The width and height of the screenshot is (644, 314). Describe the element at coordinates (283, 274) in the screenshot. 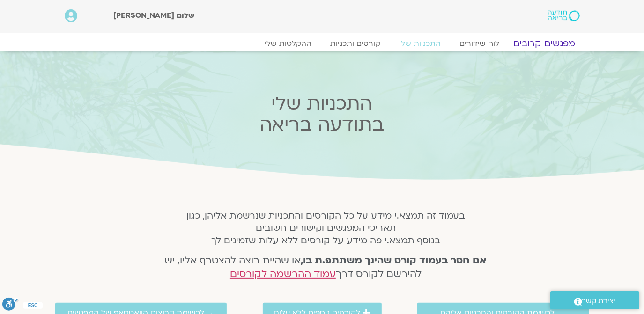

I see `span: עמוד ההרשמה לקורסים` at that location.